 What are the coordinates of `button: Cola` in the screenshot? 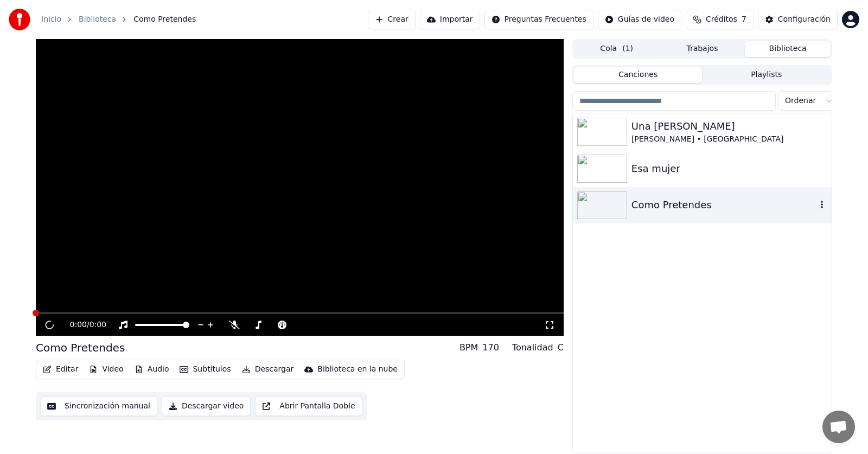 It's located at (617, 49).